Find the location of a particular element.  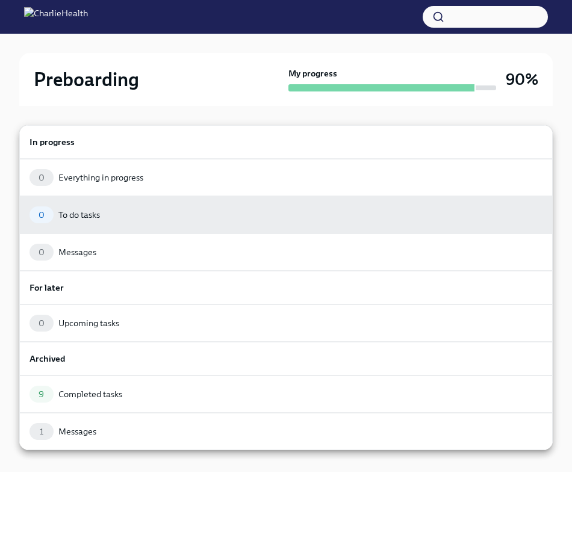

h6: Archived is located at coordinates (286, 359).